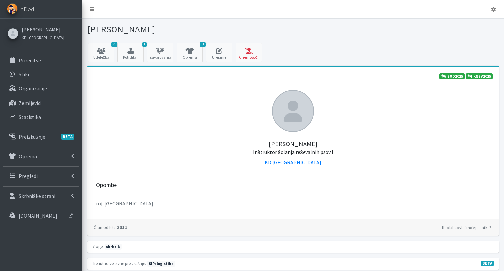 Image resolution: width=504 pixels, height=271 pixels. What do you see at coordinates (98, 247) in the screenshot?
I see `small: Vloge:` at bounding box center [98, 247].